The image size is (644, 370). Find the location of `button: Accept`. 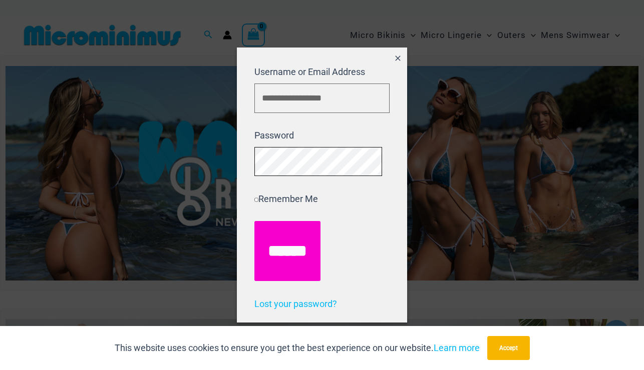

button: Accept is located at coordinates (508, 348).